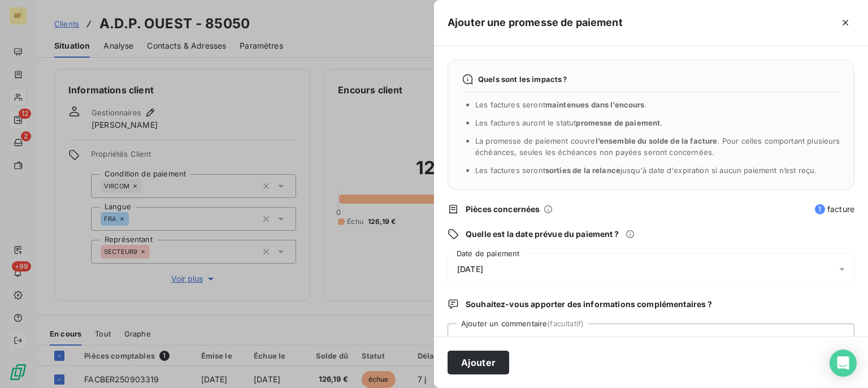 This screenshot has height=388, width=868. What do you see at coordinates (595, 104) in the screenshot?
I see `span: maintenues dans l’encours` at bounding box center [595, 104].